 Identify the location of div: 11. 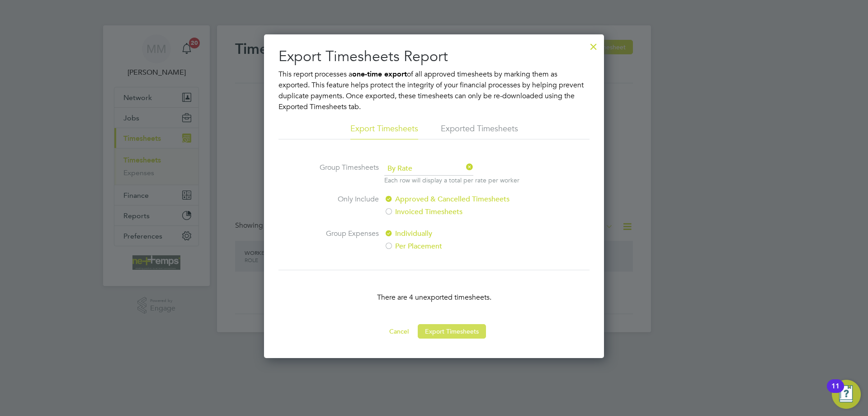
(836, 392).